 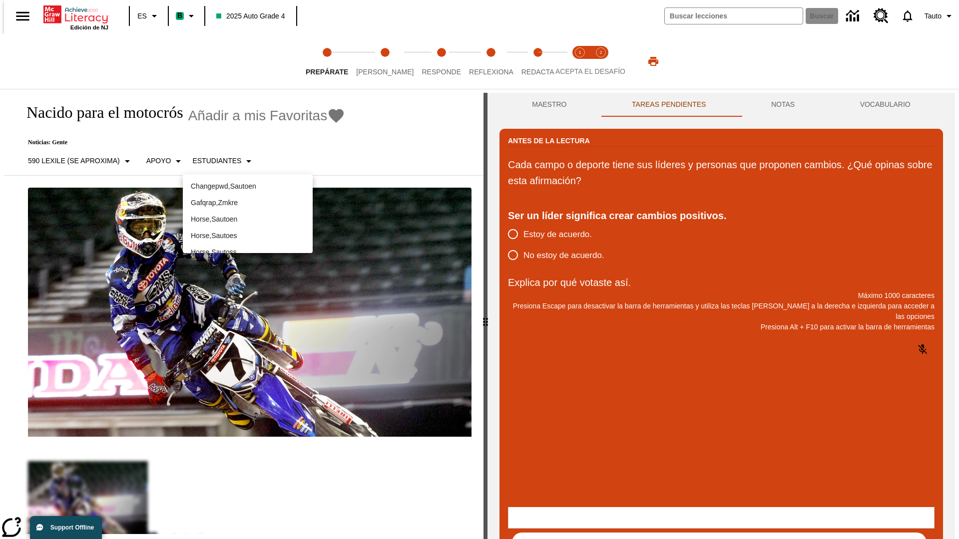 What do you see at coordinates (75, 12) in the screenshot?
I see `body: Explica por qué votaste así. Máximo 1000 caracteres Presiona Alt + F10 para activar la barra de h...` at bounding box center [75, 12].